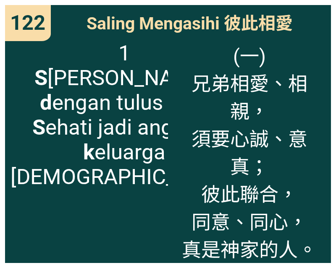  What do you see at coordinates (189, 22) in the screenshot?
I see `span: Saling Mengasihi 彼此相愛` at bounding box center [189, 22].